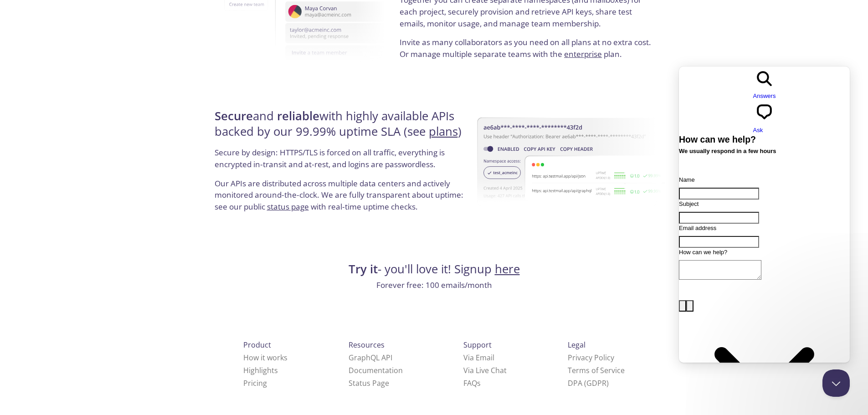 This screenshot has height=415, width=868. I want to click on a: status page, so click(288, 206).